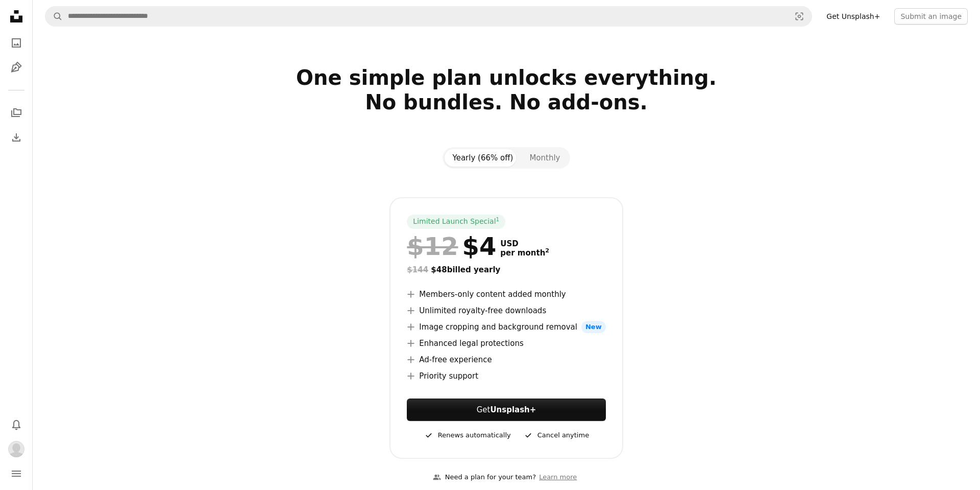  Describe the element at coordinates (506, 294) in the screenshot. I see `li: Members-only content added monthly` at that location.